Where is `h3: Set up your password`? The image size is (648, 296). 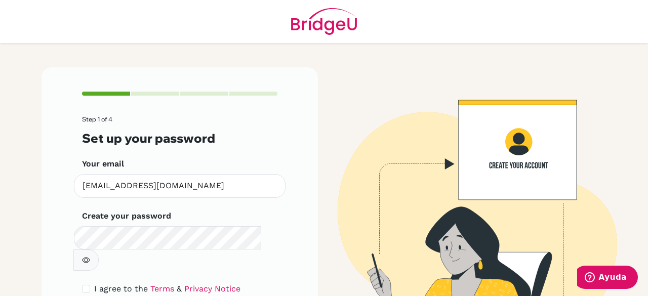
h3: Set up your password is located at coordinates (180, 138).